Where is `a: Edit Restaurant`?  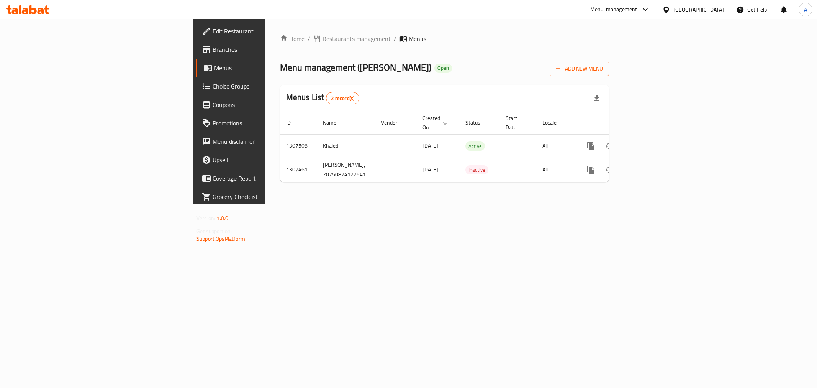 a: Edit Restaurant is located at coordinates (262, 31).